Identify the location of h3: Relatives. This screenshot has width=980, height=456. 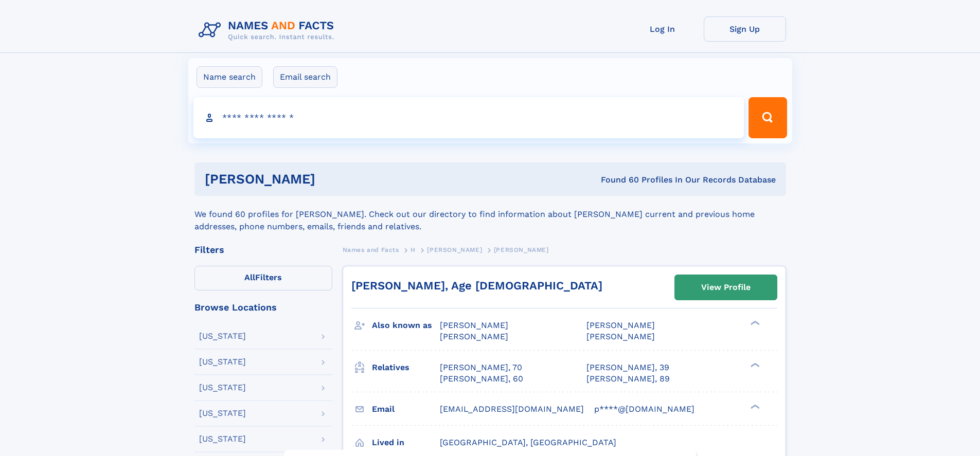
(406, 367).